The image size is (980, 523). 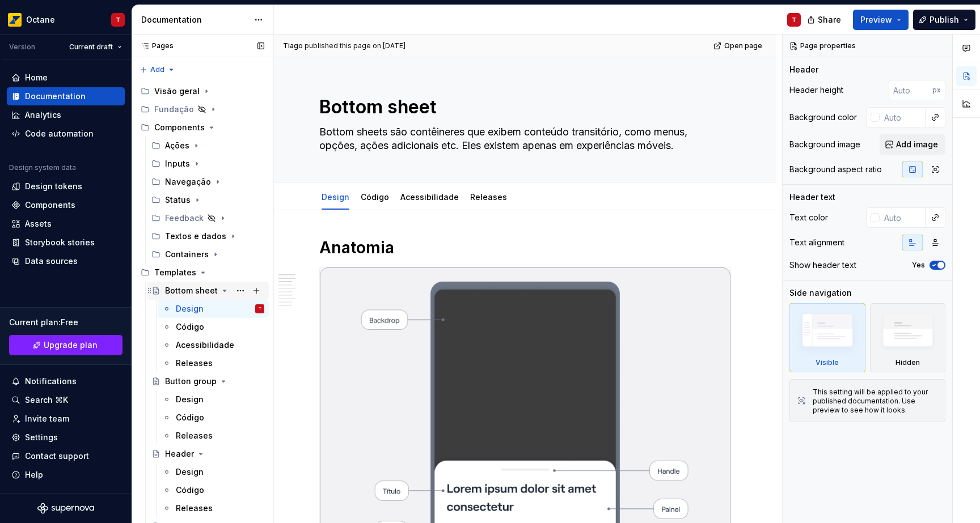 What do you see at coordinates (95, 47) in the screenshot?
I see `button: Current draft` at bounding box center [95, 47].